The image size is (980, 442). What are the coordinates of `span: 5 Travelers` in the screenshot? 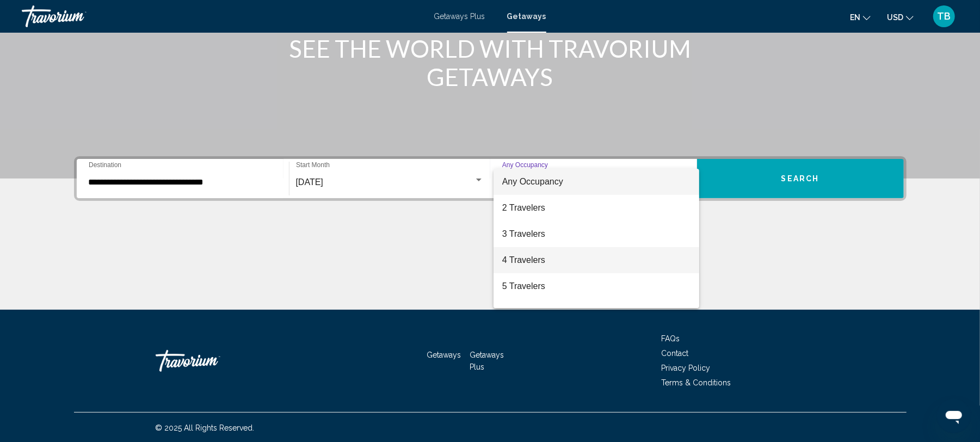 It's located at (596, 286).